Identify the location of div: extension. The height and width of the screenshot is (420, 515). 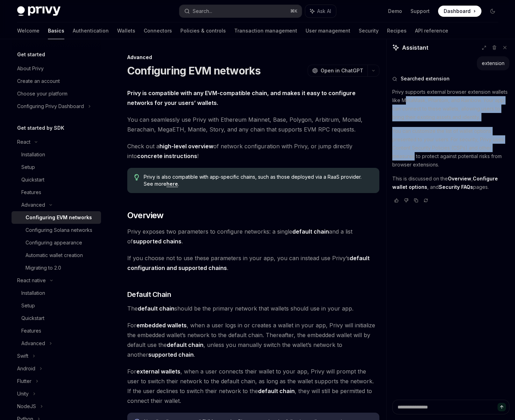
(493, 63).